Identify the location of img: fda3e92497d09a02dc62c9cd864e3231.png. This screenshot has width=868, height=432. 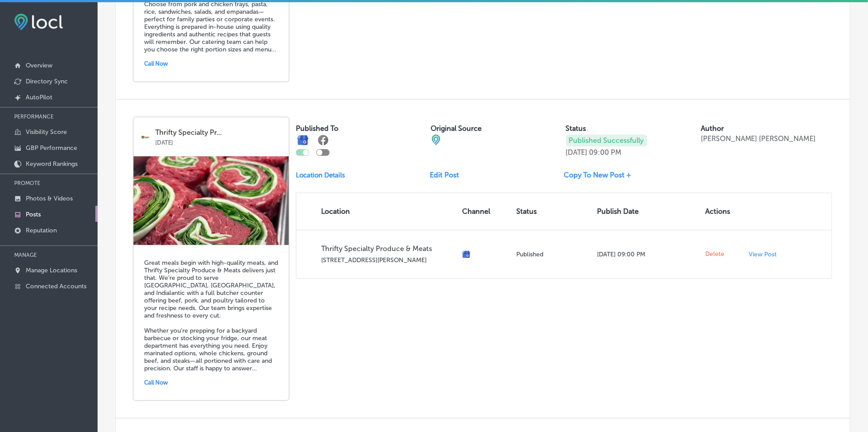
(39, 22).